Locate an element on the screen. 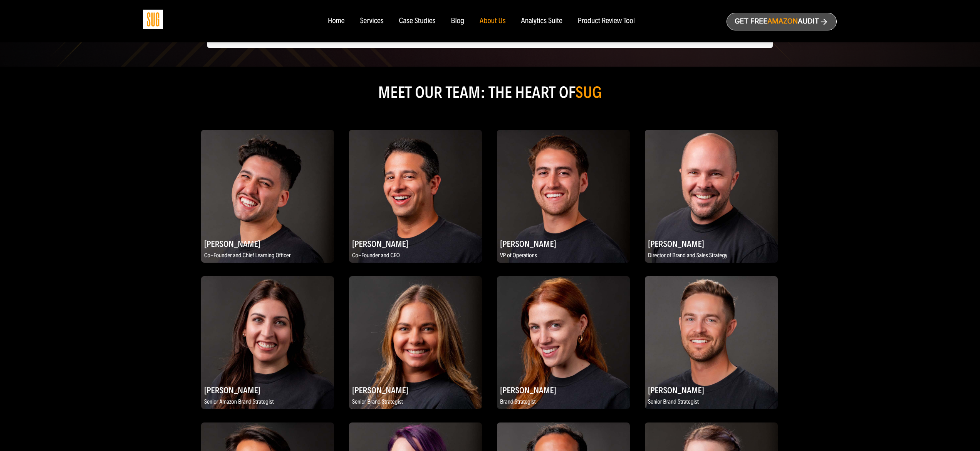  div: Analytics Suite is located at coordinates (542, 21).